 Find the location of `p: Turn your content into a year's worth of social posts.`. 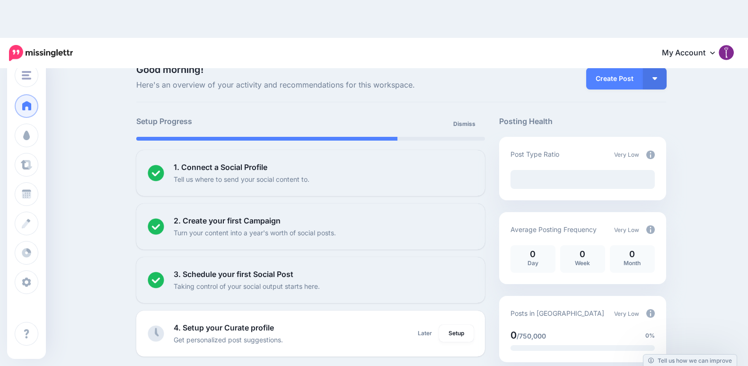

p: Turn your content into a year's worth of social posts. is located at coordinates (255, 232).